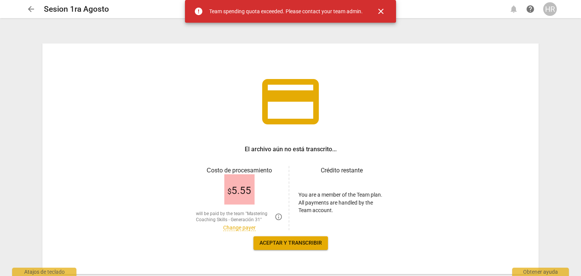  Describe the element at coordinates (278, 217) in the screenshot. I see `span: You are over your transcription quota. Please, contact the team administrator Mastering Coaching ...` at that location.